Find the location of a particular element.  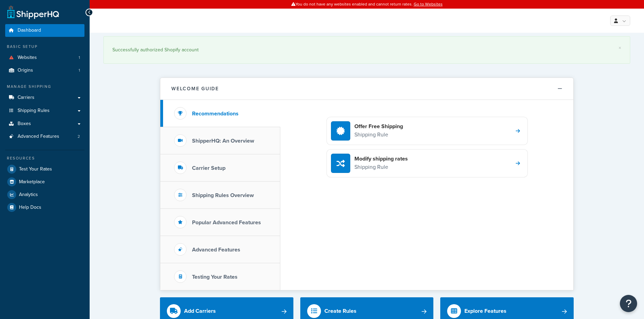

span: Dashboard is located at coordinates (29, 30).